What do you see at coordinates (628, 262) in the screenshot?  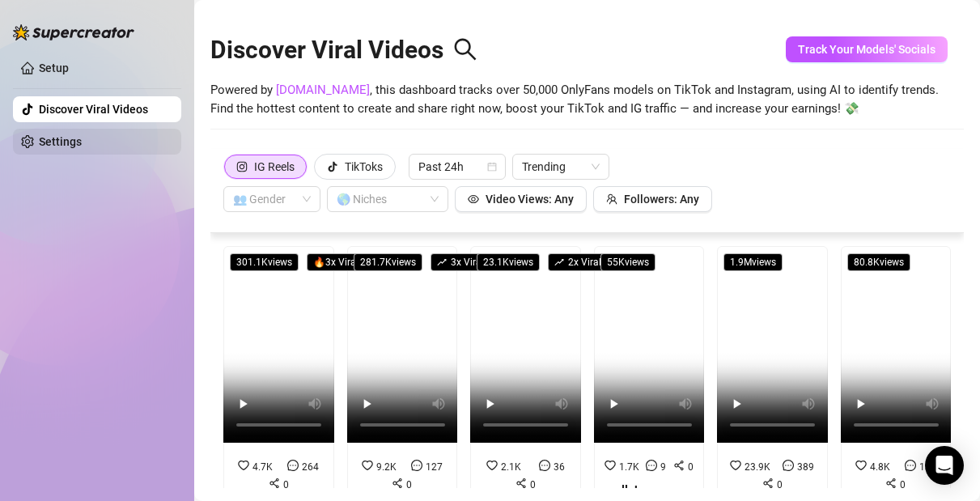 I see `span: 55K views` at bounding box center [628, 262].